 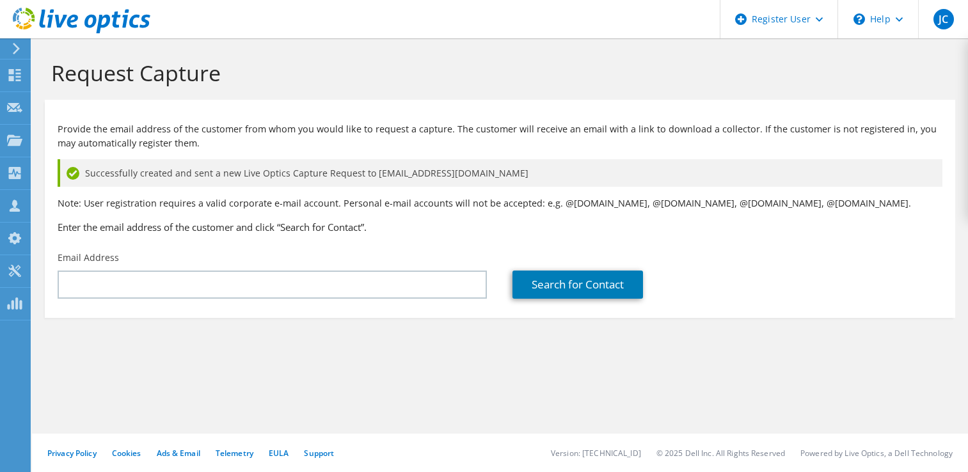 I want to click on p: Note: User registration requires a valid corporate e-mail account. Personal e-mail accounts will ..., so click(x=500, y=203).